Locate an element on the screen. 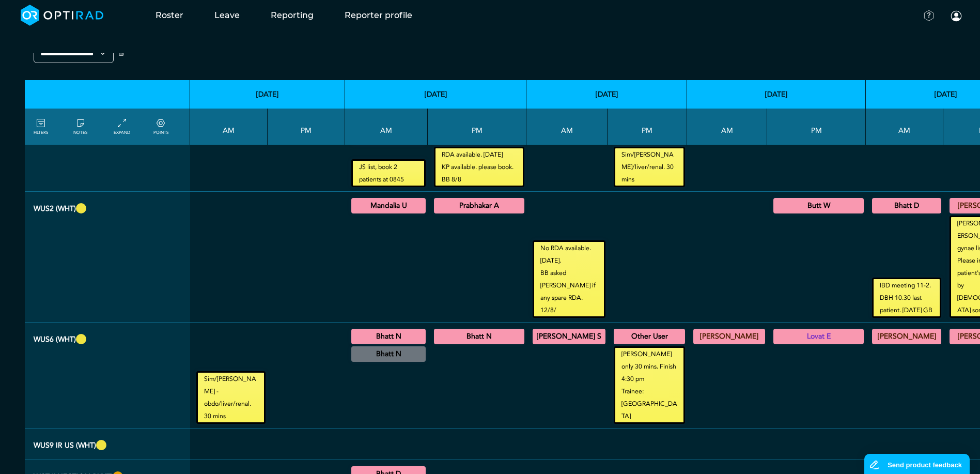 The height and width of the screenshot is (474, 980). a: collapse/expand entries is located at coordinates (122, 127).